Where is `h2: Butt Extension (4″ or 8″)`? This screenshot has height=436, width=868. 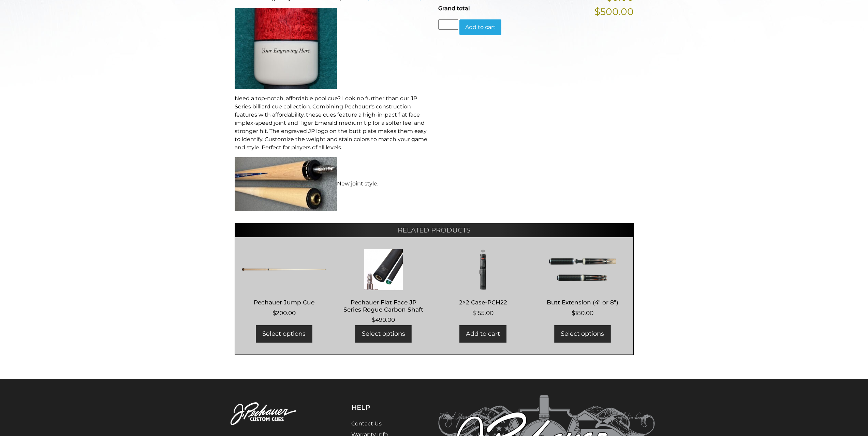
h2: Butt Extension (4″ or 8″) is located at coordinates (582, 302).